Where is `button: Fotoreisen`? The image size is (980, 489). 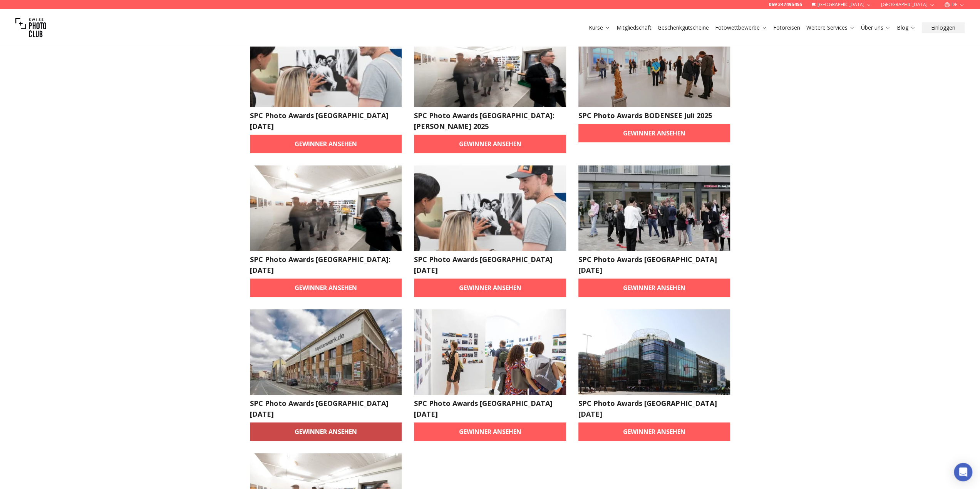 button: Fotoreisen is located at coordinates (787, 28).